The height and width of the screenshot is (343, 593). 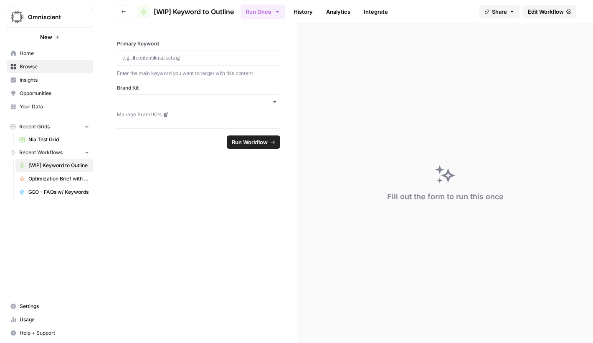 What do you see at coordinates (50, 127) in the screenshot?
I see `button: Recent Grids` at bounding box center [50, 127].